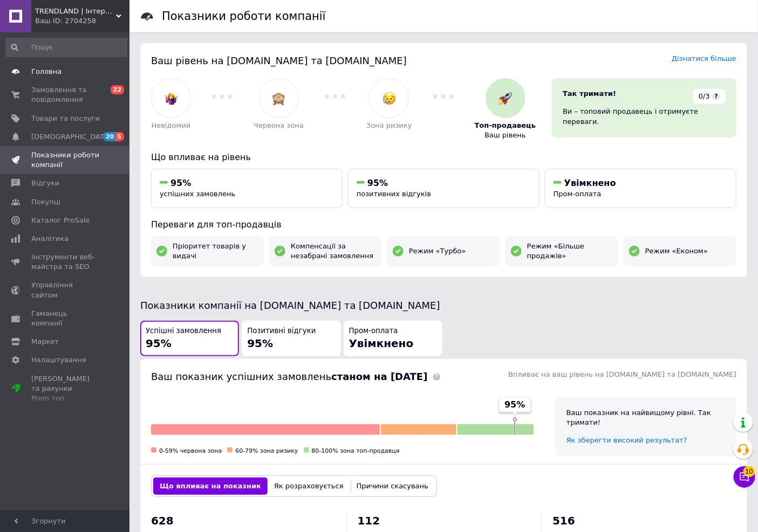 The image size is (758, 532). Describe the element at coordinates (65, 160) in the screenshot. I see `span: Показники роботи компанії` at that location.